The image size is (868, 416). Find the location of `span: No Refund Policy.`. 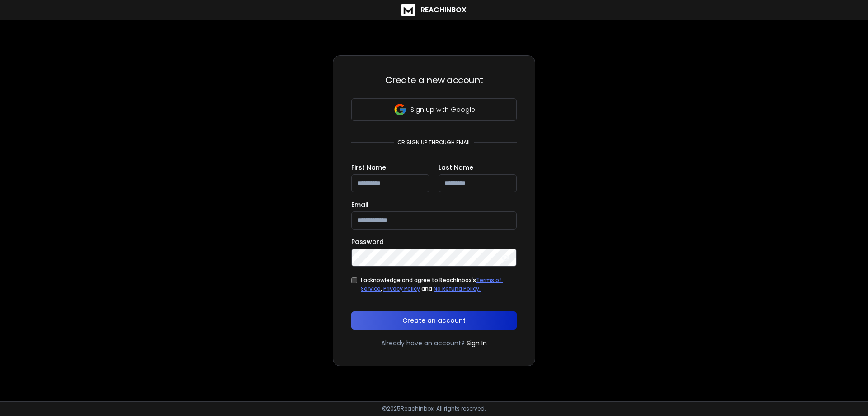

span: No Refund Policy. is located at coordinates (457, 288).